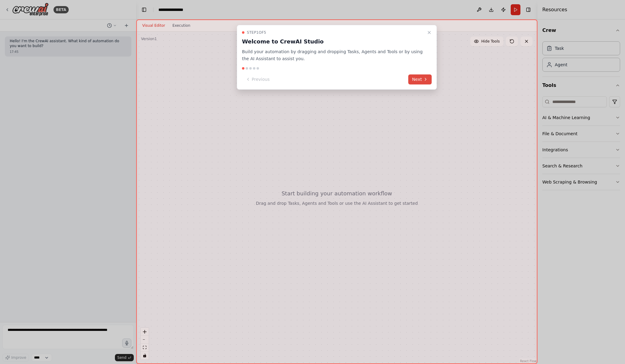 Image resolution: width=625 pixels, height=364 pixels. I want to click on span: Step 1 of 5, so click(257, 33).